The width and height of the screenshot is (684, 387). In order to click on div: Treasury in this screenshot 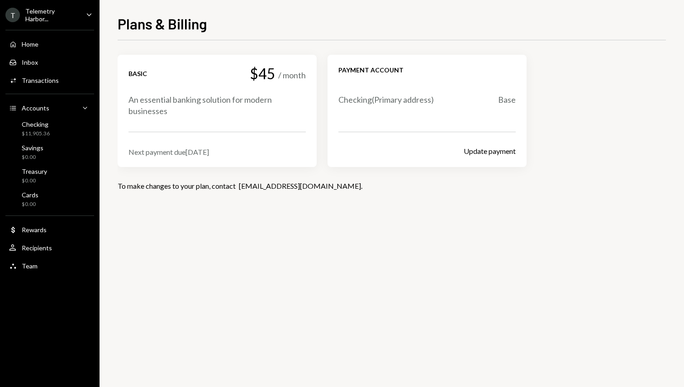, I will do `click(34, 171)`.